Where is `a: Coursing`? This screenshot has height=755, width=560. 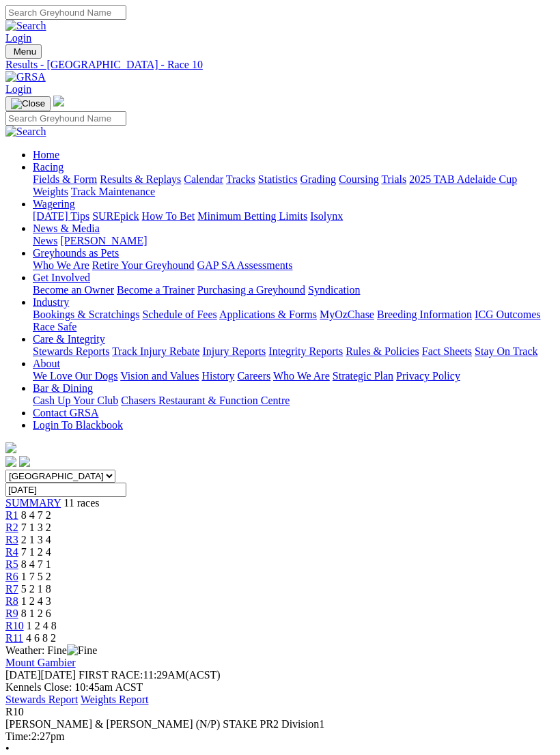 a: Coursing is located at coordinates (358, 179).